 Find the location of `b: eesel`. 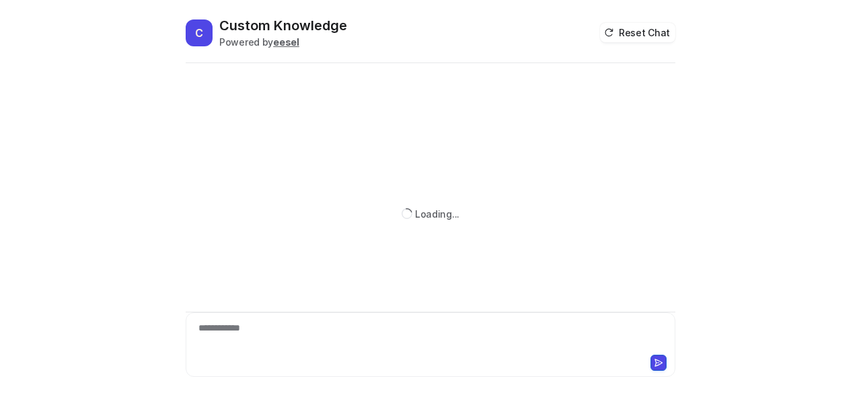

b: eesel is located at coordinates (286, 42).